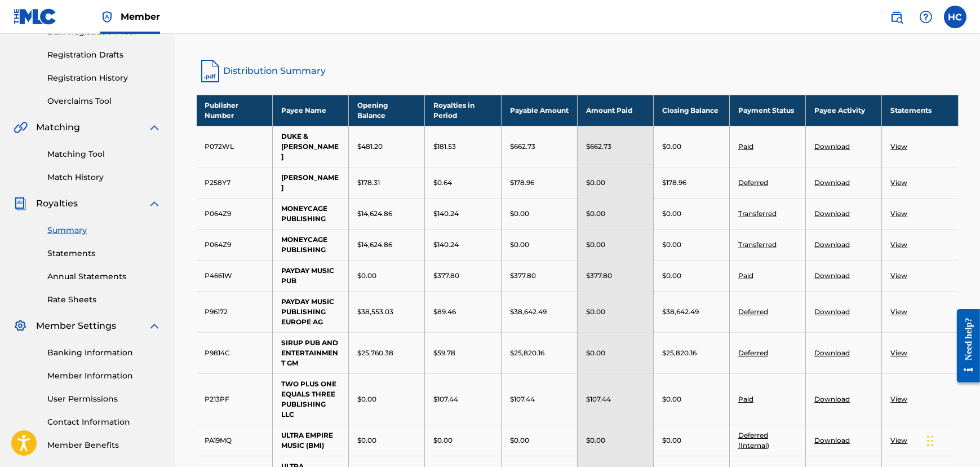  I want to click on span: Royalties, so click(57, 204).